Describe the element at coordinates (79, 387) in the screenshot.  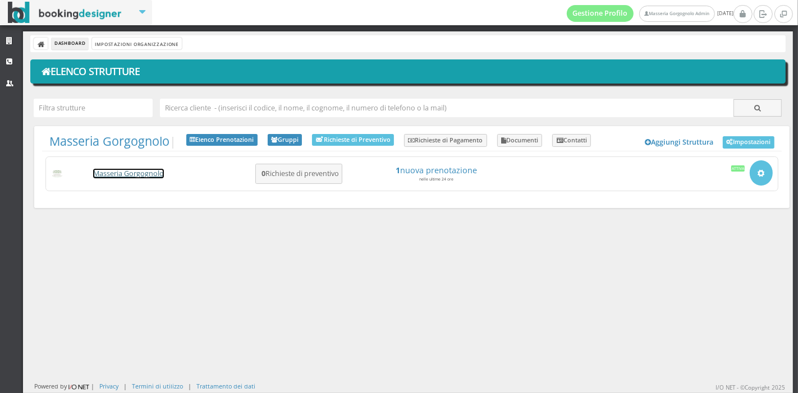
I see `img: ionet_small_logo.png` at that location.